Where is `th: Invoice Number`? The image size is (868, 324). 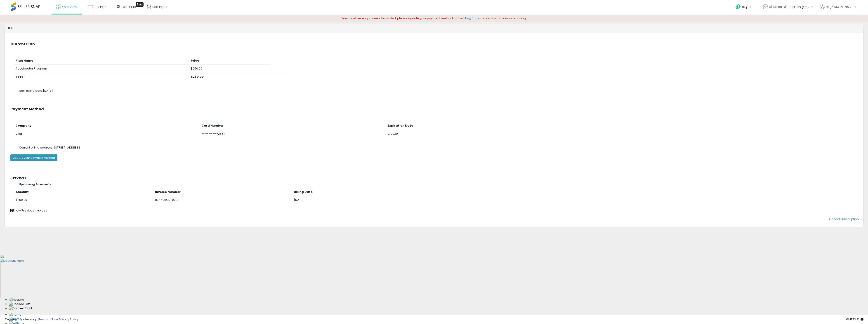 th: Invoice Number is located at coordinates (222, 192).